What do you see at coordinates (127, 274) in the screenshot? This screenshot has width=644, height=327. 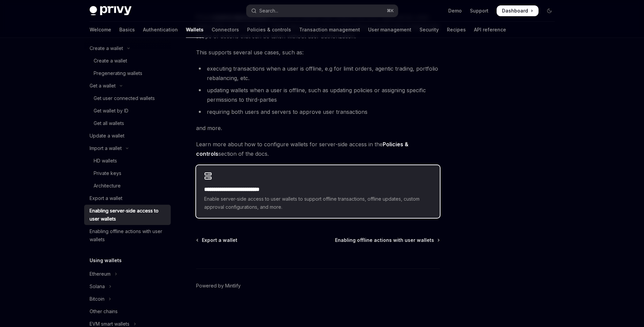 I see `button: Toggle Ethereum section` at bounding box center [127, 274].